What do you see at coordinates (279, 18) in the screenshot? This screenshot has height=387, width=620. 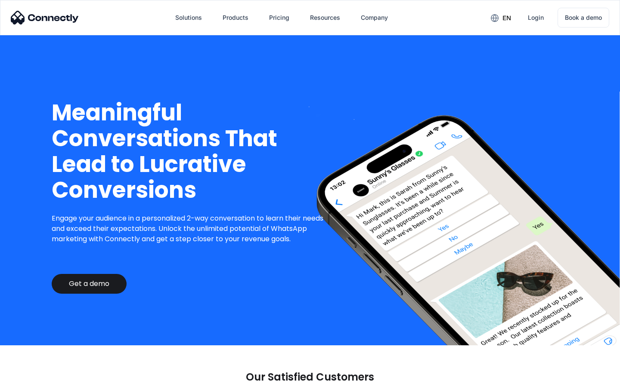 I see `div: Pricing` at bounding box center [279, 18].